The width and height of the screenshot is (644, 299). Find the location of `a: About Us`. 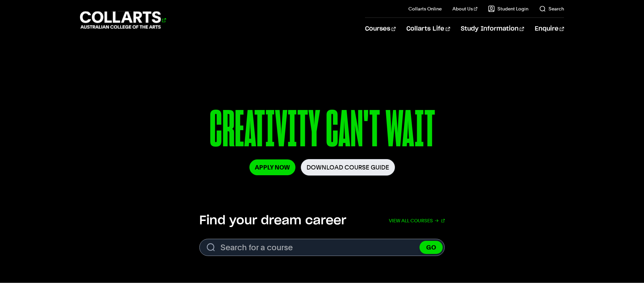

a: About Us is located at coordinates (465, 9).